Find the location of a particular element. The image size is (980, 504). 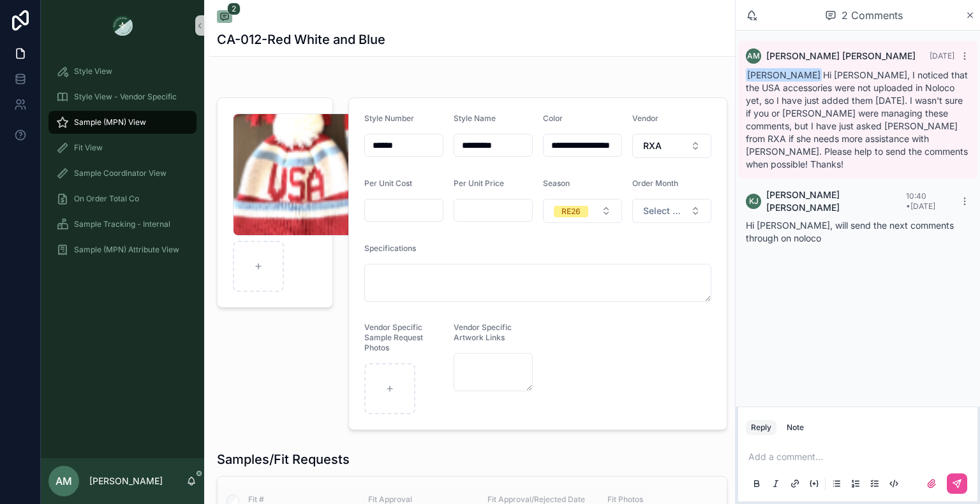

span: Per Unit Price is located at coordinates (478, 183).